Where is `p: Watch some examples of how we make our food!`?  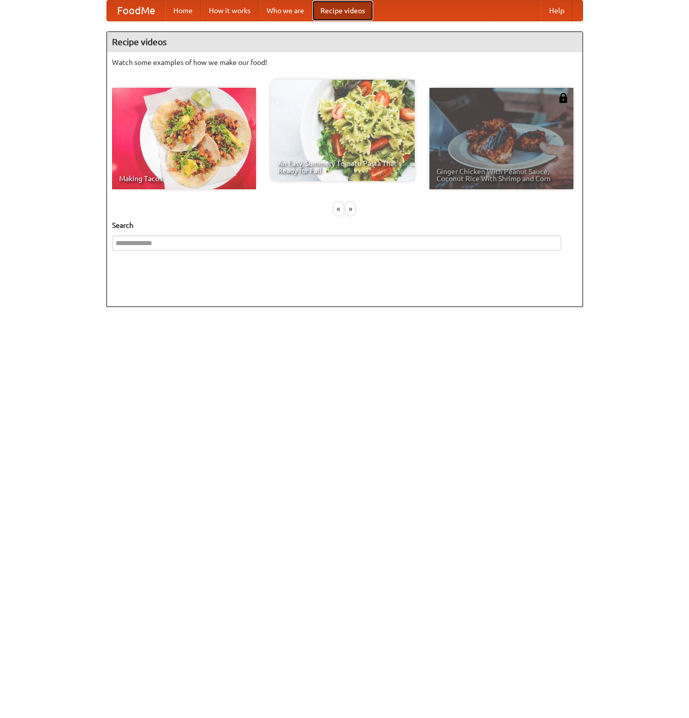 p: Watch some examples of how we make our food! is located at coordinates (345, 62).